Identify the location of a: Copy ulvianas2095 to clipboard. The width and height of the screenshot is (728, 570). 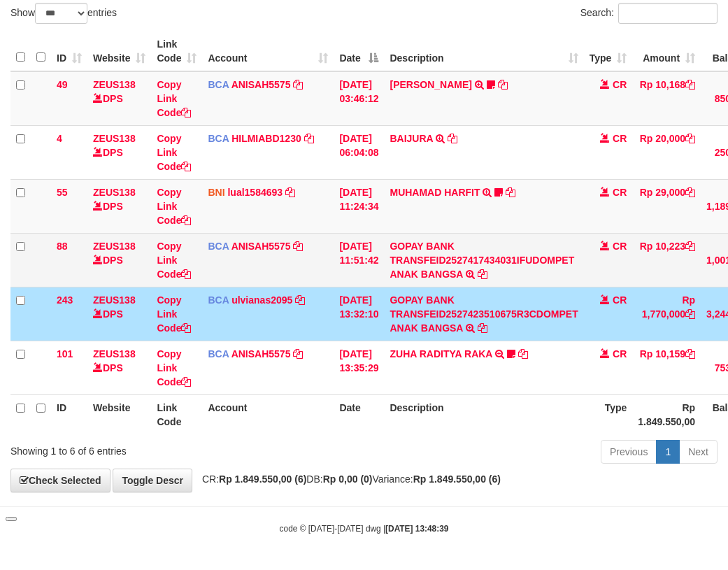
(300, 300).